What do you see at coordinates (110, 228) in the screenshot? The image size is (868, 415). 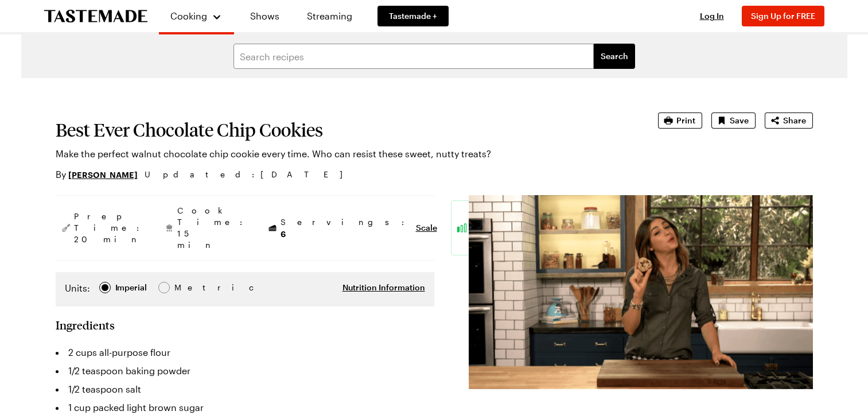 I see `span: Prep Time: 20 min` at bounding box center [110, 228].